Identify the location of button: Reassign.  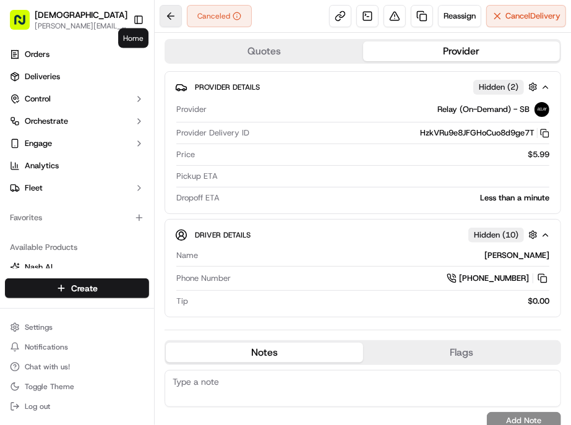
(459, 16).